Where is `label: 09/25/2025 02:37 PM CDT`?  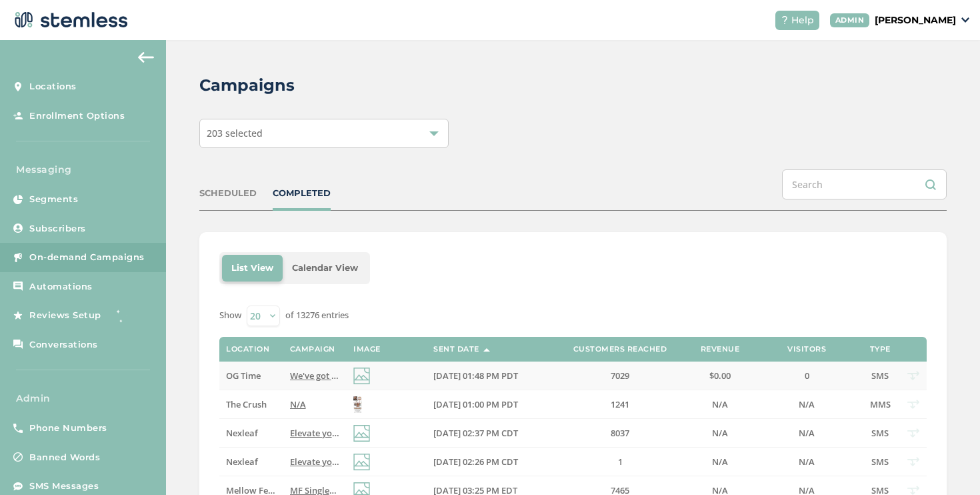 label: 09/25/2025 02:37 PM CDT is located at coordinates (490, 433).